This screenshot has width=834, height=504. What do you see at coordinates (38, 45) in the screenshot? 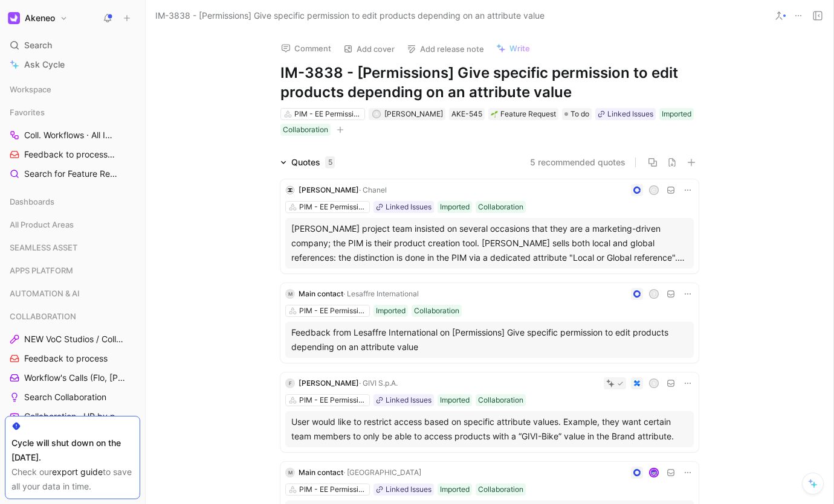
I see `span: Search` at bounding box center [38, 45].